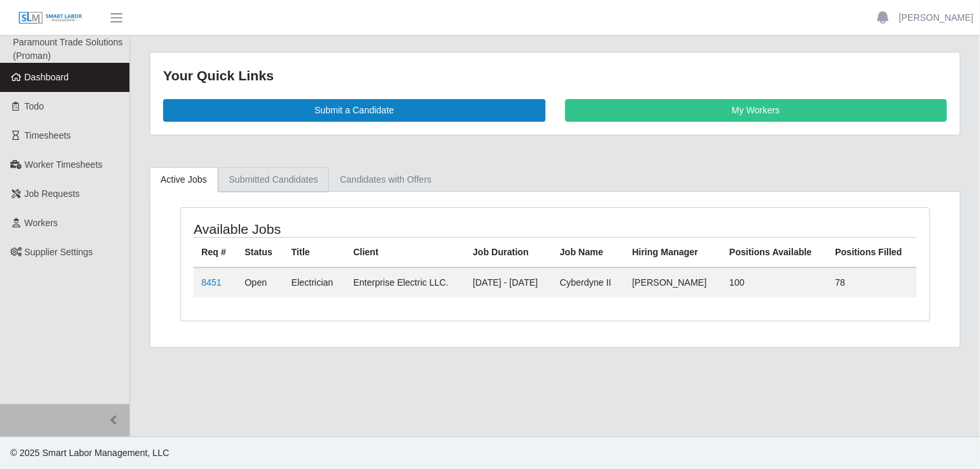  Describe the element at coordinates (555, 76) in the screenshot. I see `div: Your Quick Links` at that location.